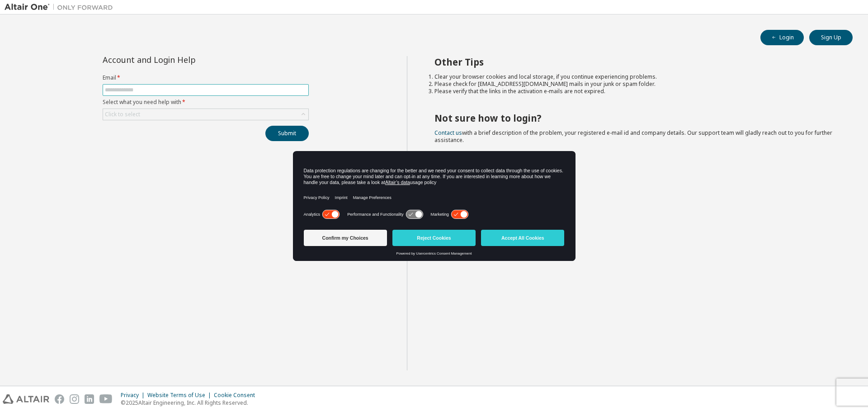 This screenshot has width=868, height=412. What do you see at coordinates (635, 92) in the screenshot?
I see `li: Please verify that the links in the activation e-mails are not expired.` at bounding box center [635, 92].